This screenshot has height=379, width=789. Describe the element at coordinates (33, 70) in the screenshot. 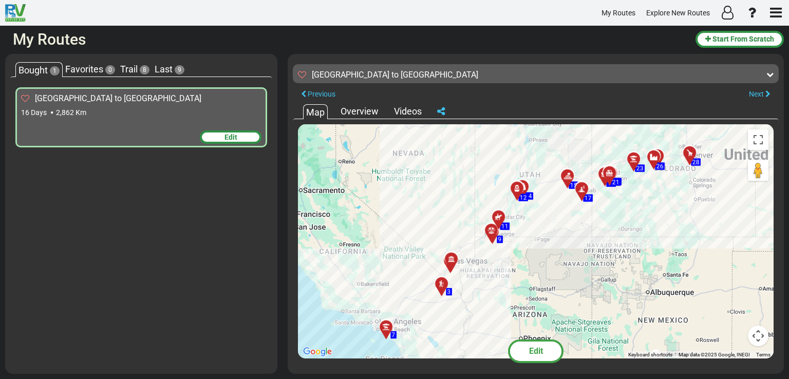

I see `span: Bought` at that location.